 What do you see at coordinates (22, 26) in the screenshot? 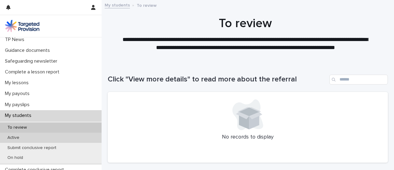
I see `img: M5nRWzHhSzIhMunXDL62` at bounding box center [22, 26].